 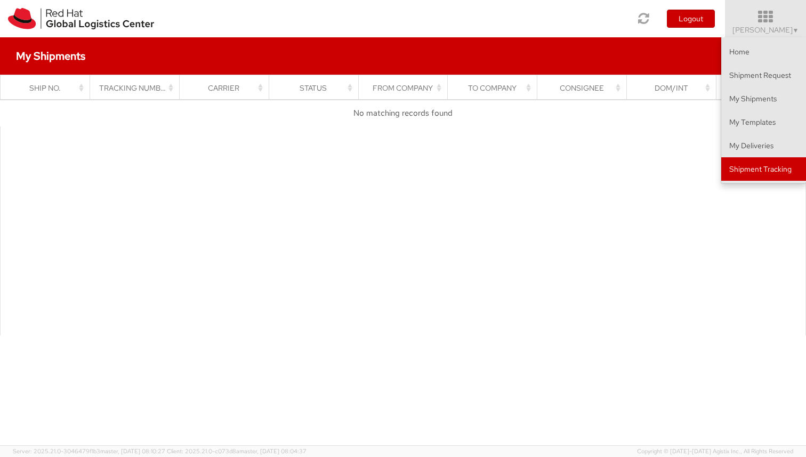 What do you see at coordinates (316, 88) in the screenshot?
I see `div: Status` at bounding box center [316, 88].